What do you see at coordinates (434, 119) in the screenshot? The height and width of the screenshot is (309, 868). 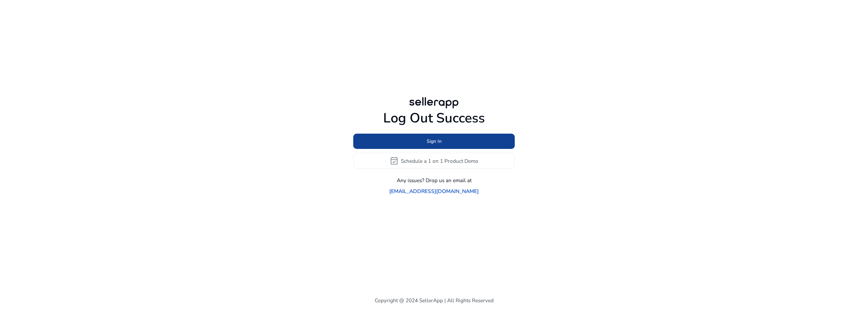 I see `h1: Log Out Success` at bounding box center [434, 119].